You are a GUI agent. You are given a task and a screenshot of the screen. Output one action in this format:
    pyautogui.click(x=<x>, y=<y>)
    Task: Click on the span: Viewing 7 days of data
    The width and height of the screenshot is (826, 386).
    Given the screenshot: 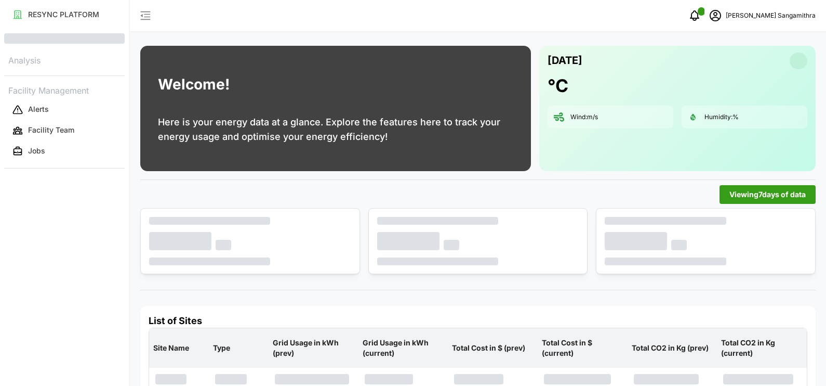 What is the action you would take?
    pyautogui.click(x=768, y=194)
    